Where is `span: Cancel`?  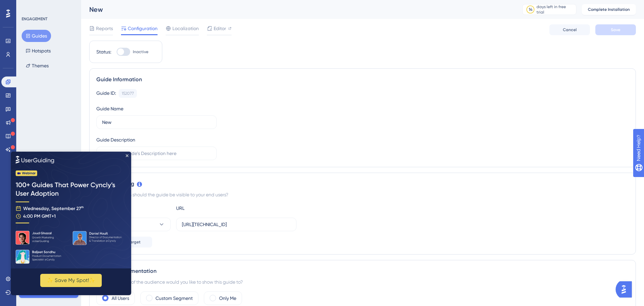
span: Cancel is located at coordinates (570, 30).